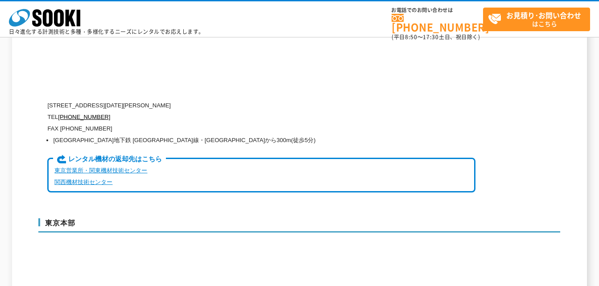 The image size is (599, 286). Describe the element at coordinates (411, 37) in the screenshot. I see `span: 8:50` at that location.